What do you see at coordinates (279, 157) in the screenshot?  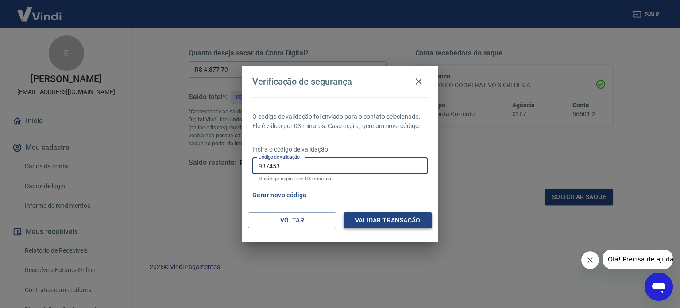 I see `label: Código de validação` at bounding box center [279, 157].